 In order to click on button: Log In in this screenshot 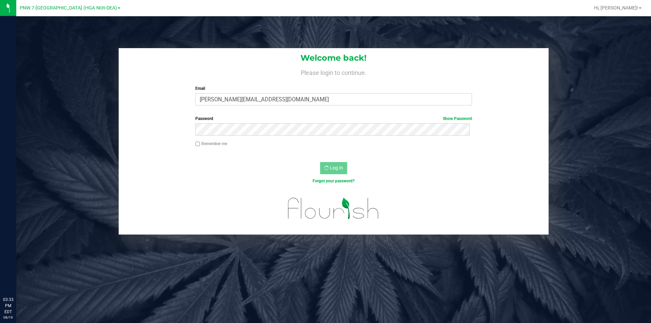, I will do `click(334, 168)`.